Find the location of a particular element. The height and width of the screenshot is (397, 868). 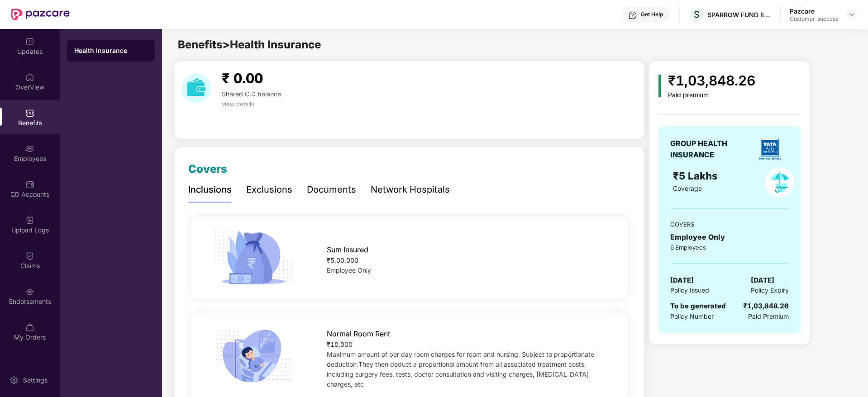

img: svg+xml;base64,PHN2ZyBpZD0iSGVscC0zMngzMiIgeG1sbnM9Imh0dHA6Ly93d3cudzMub3JnLzIwMDAvc3ZnIiB3aWR0aD... is located at coordinates (632, 15).